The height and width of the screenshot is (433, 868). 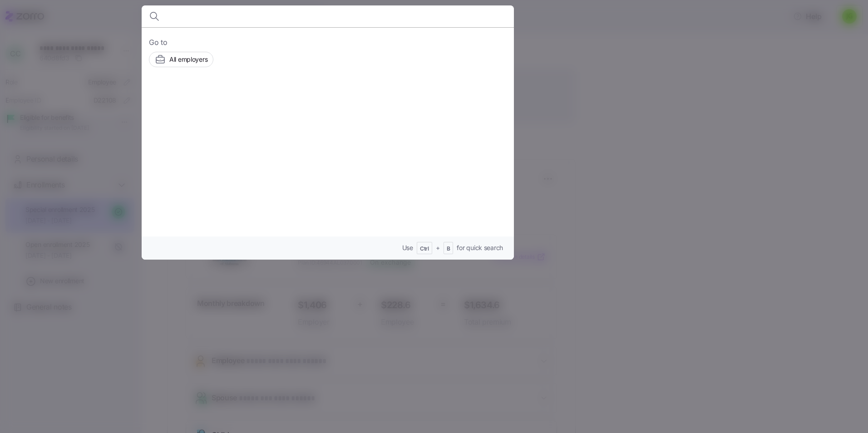 What do you see at coordinates (408, 248) in the screenshot?
I see `span: Use` at bounding box center [408, 248].